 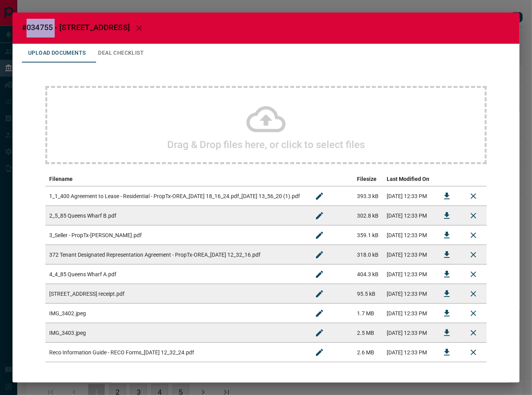 I want to click on td: IMG_3403.jpeg, so click(x=176, y=333).